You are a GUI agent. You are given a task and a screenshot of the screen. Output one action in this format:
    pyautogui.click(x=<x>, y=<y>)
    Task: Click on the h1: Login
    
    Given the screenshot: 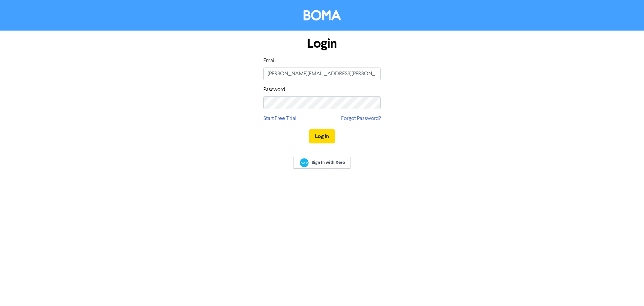 What is the action you would take?
    pyautogui.click(x=322, y=44)
    